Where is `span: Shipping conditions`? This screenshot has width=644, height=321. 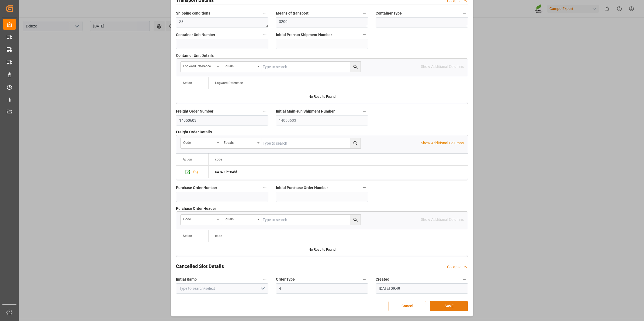 span: Shipping conditions is located at coordinates (193, 13).